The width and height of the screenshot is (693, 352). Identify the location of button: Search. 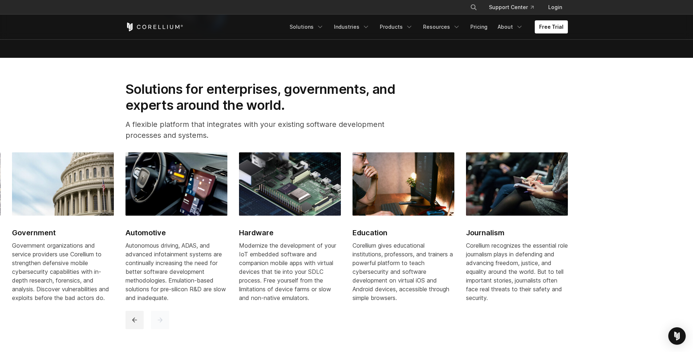
(474, 7).